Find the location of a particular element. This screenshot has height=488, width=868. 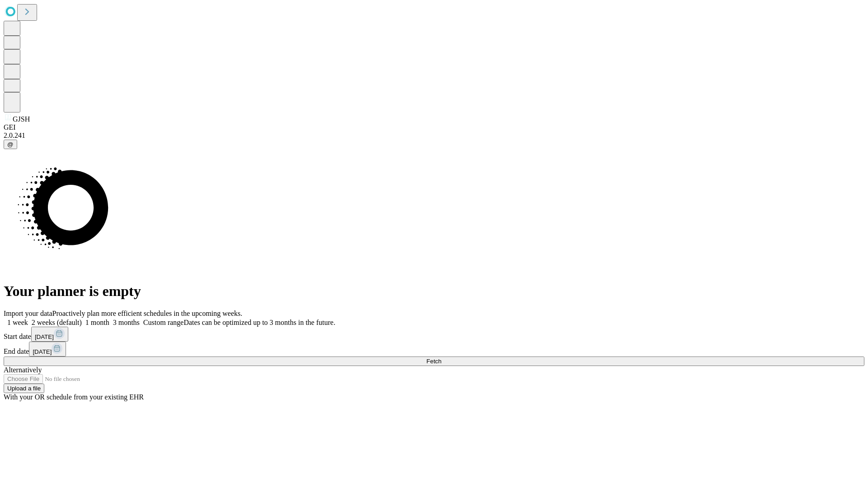

span: Dates can be optimized up to 3 months in the future. is located at coordinates (259, 322).